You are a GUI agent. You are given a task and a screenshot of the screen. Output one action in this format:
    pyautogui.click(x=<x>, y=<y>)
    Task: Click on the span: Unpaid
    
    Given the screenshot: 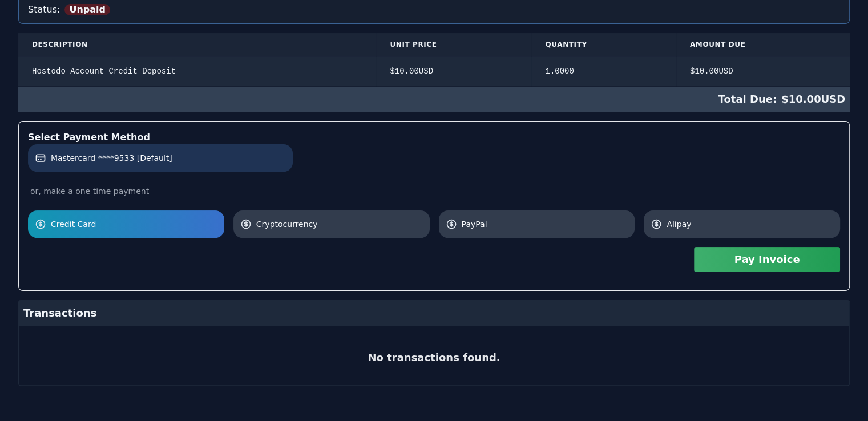 What is the action you would take?
    pyautogui.click(x=88, y=10)
    